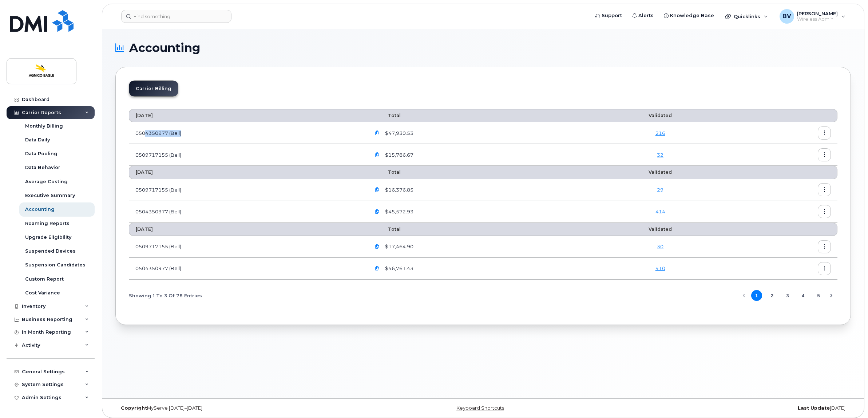  Describe the element at coordinates (772, 295) in the screenshot. I see `button: Page 2` at that location.